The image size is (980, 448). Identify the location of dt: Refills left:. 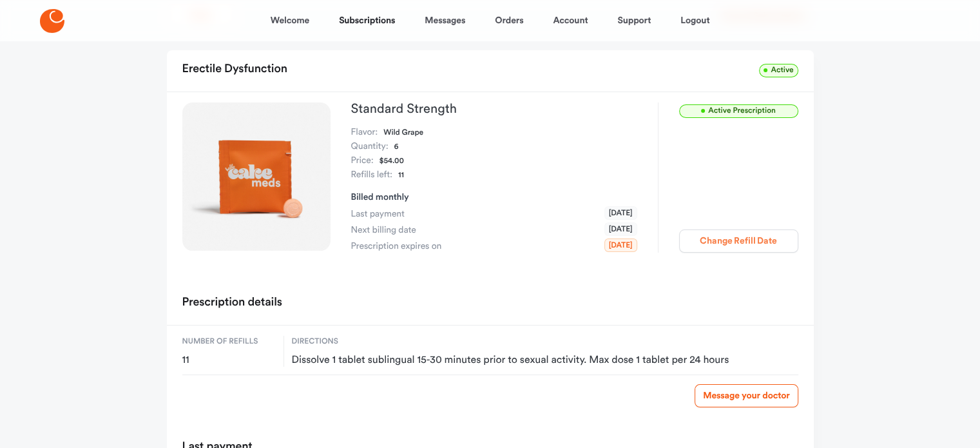
(372, 175).